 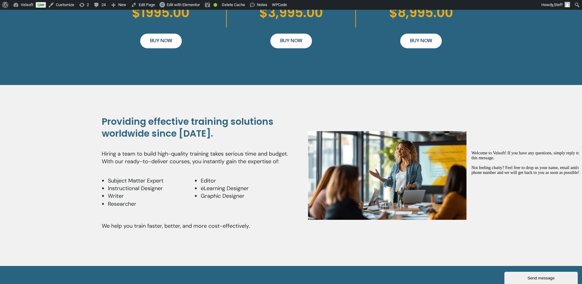 What do you see at coordinates (244, 188) in the screenshot?
I see `li: eLearning Designer` at bounding box center [244, 188].